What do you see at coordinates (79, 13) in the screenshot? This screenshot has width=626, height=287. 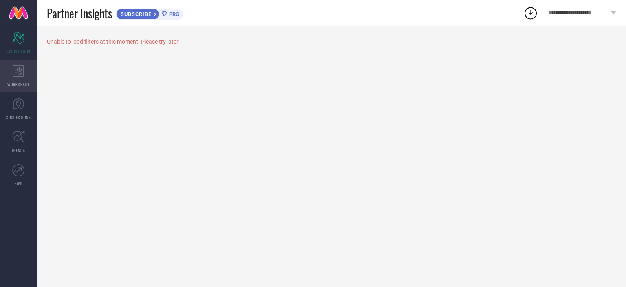 I see `span: Partner Insights` at bounding box center [79, 13].